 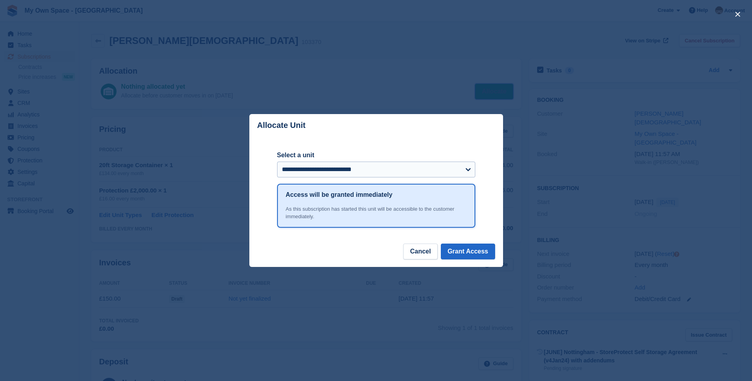 I want to click on button: Grant Access, so click(x=468, y=252).